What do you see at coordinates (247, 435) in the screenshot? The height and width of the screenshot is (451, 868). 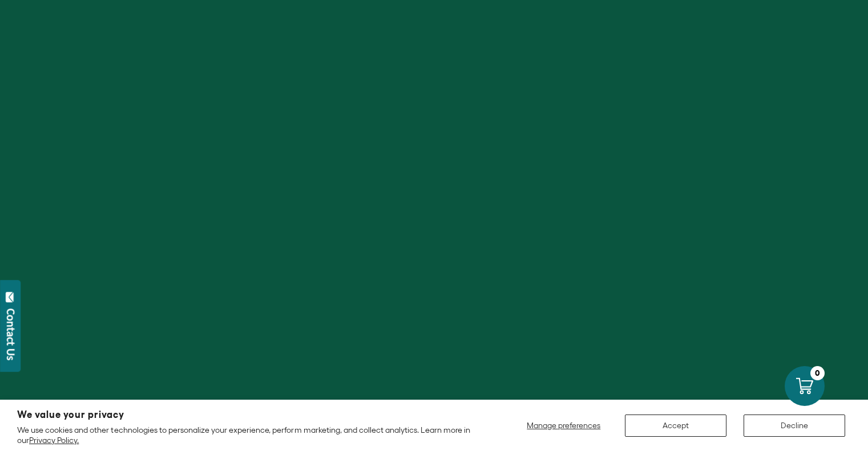 I see `p: We use cookies and other technologies to personalize your experience, perform marketing, and coll...` at bounding box center [247, 435].